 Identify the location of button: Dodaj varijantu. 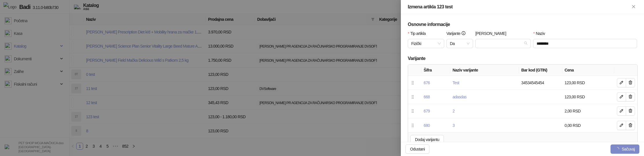
(427, 139).